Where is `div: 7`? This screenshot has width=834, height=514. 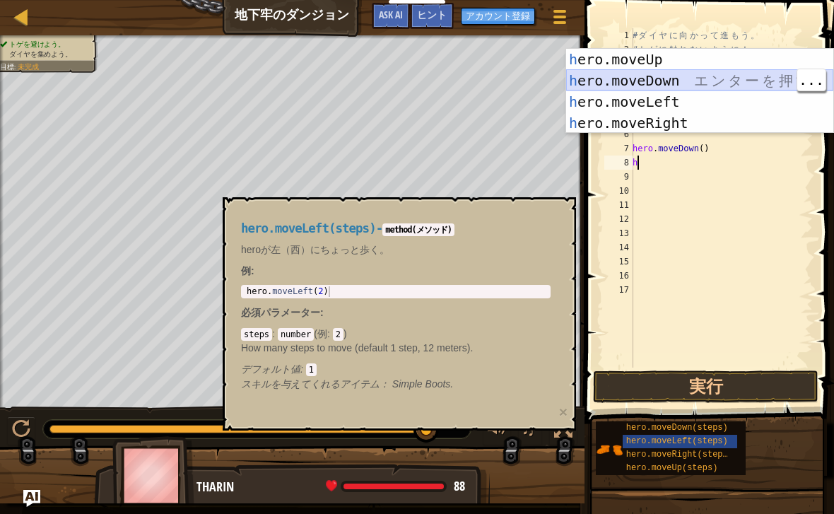
div: 7 is located at coordinates (619, 149).